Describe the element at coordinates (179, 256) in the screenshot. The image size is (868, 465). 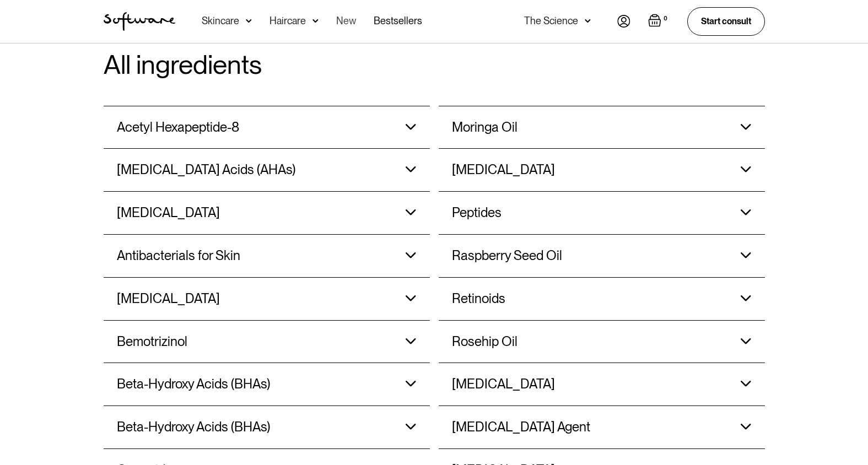
I see `h3: Antibacterials for Skin` at that location.